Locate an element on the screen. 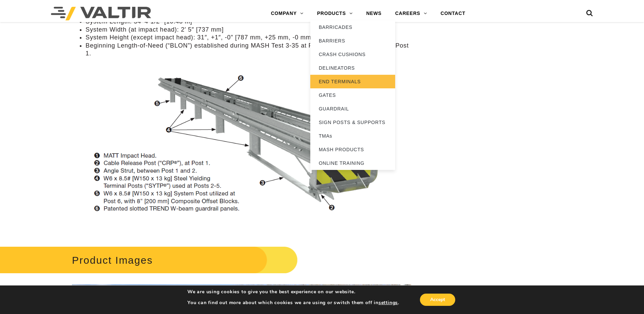  a: TMAs is located at coordinates (353, 136).